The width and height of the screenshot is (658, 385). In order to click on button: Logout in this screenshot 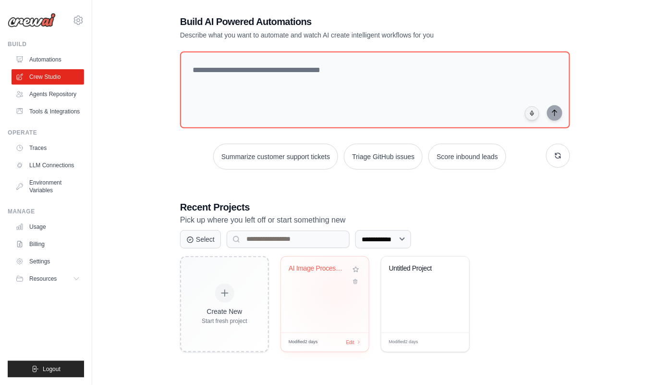, I will do `click(46, 369)`.